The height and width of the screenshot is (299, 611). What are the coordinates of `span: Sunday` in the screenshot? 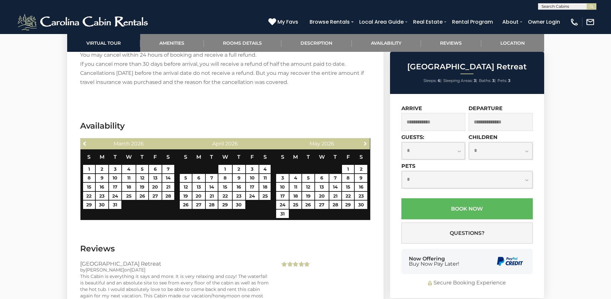 It's located at (185, 157).